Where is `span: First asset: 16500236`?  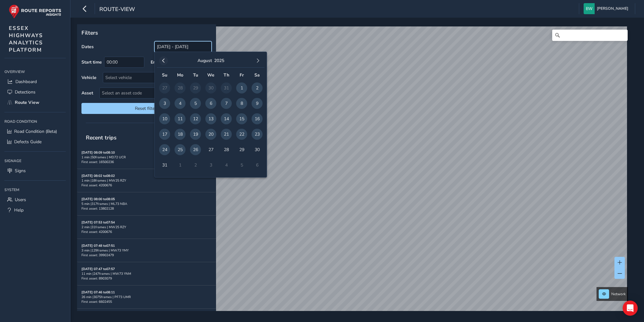 span: First asset: 16500236 is located at coordinates (97, 162).